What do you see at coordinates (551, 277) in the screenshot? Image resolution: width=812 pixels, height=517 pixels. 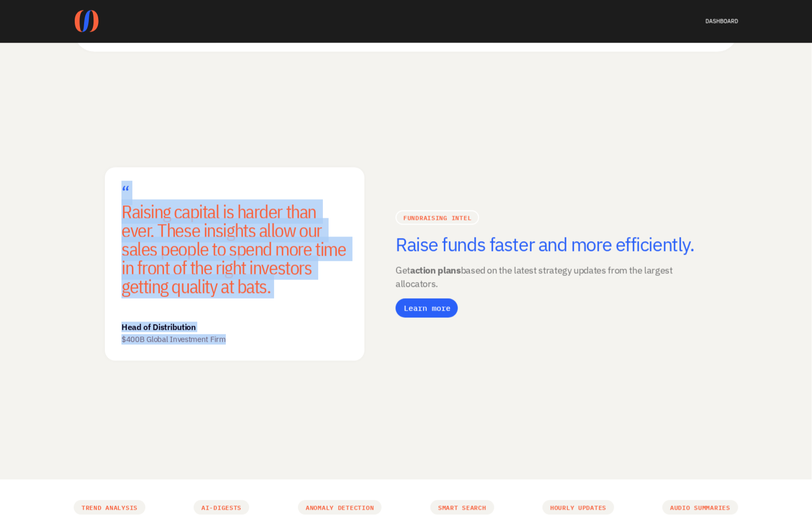 I see `p: Get based on the latest strategy updates from the largest allocators.` at bounding box center [551, 277].